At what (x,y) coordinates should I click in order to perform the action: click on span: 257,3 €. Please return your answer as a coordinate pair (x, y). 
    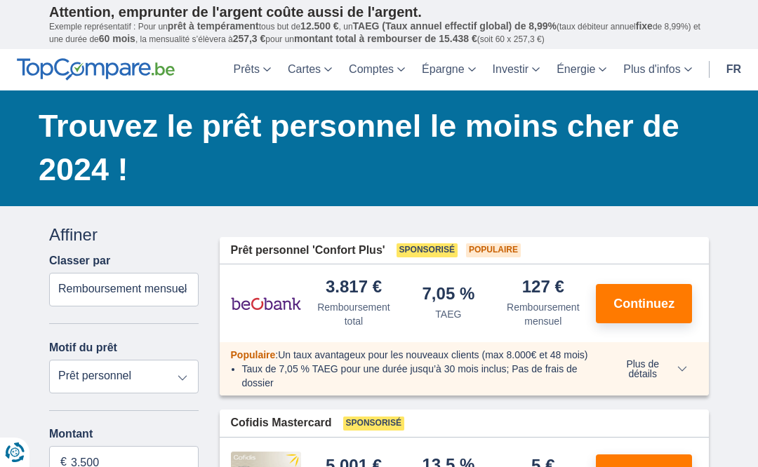
    Looking at the image, I should click on (249, 39).